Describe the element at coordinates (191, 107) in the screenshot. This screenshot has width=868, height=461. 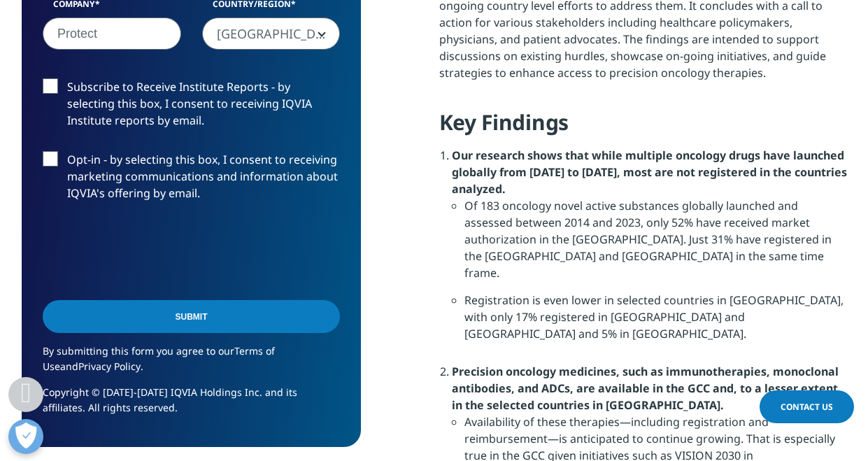
I see `label: Subscribe to Receive Institute Reports - by selecting this box, I consent to receiving IQVIA Inst...` at that location.